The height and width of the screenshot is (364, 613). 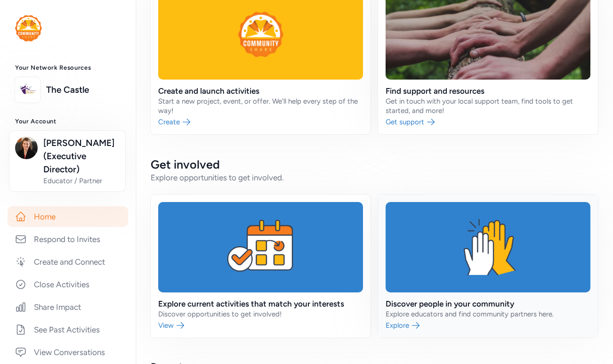 What do you see at coordinates (68, 329) in the screenshot?
I see `a: See Past Activities` at bounding box center [68, 329].